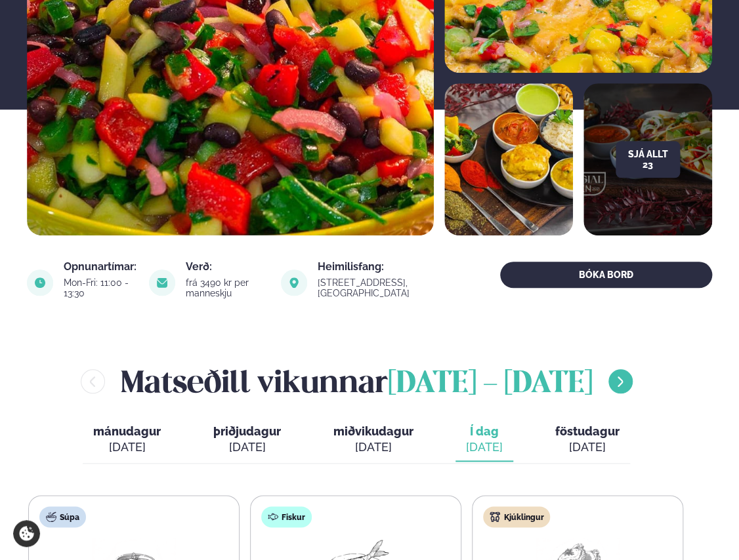  Describe the element at coordinates (100, 288) in the screenshot. I see `div: Mon-Fri: 11:00 - 13:30` at that location.